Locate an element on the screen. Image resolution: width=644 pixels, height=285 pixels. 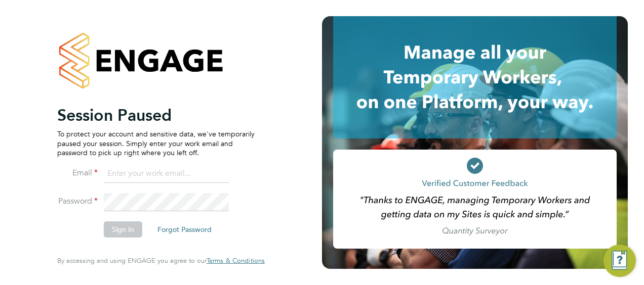
button: Forgot Password is located at coordinates (184, 229).